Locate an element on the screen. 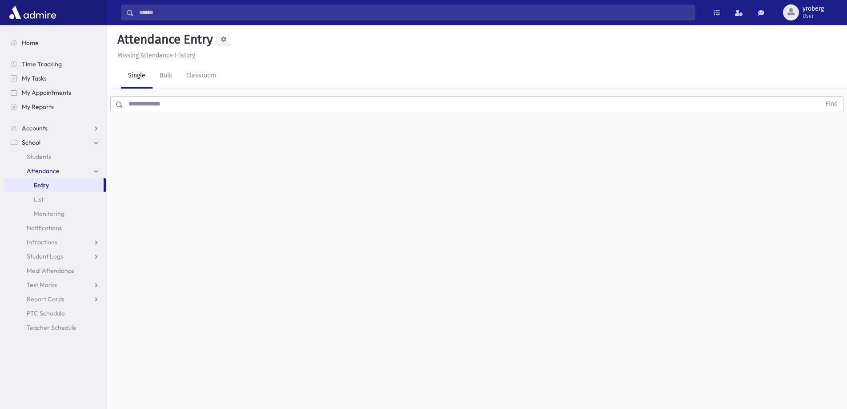 Image resolution: width=847 pixels, height=409 pixels. span: User is located at coordinates (814, 16).